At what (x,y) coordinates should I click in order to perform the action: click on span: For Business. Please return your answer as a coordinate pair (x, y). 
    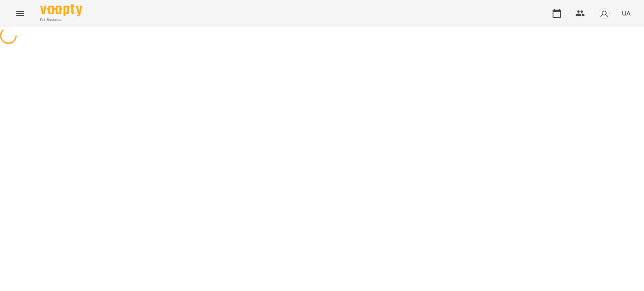
    Looking at the image, I should click on (61, 20).